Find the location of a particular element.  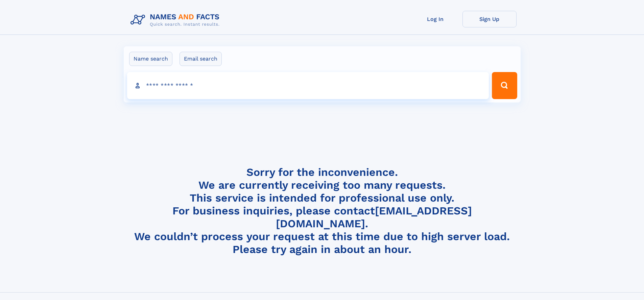

button: Search Button is located at coordinates (505, 86).